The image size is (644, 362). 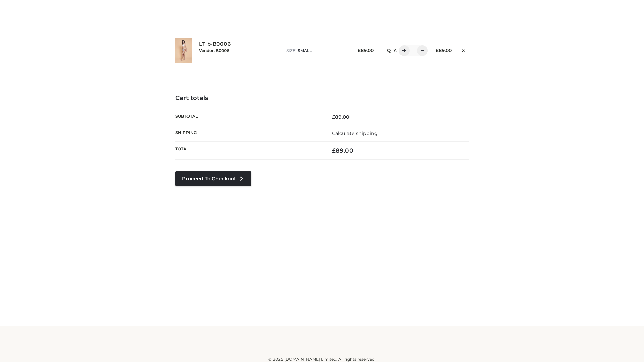 What do you see at coordinates (249, 151) in the screenshot?
I see `th: Total` at bounding box center [249, 151].